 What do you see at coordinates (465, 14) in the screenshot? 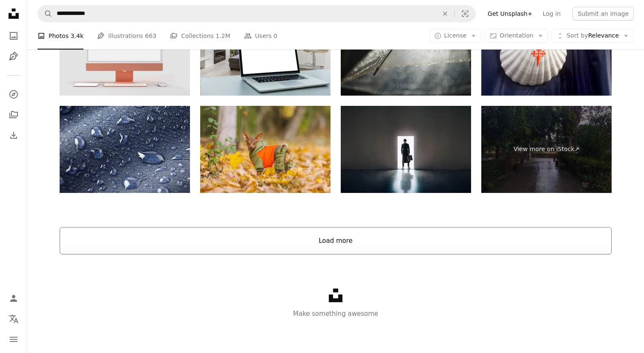
I see `button: Visual search` at bounding box center [465, 14].